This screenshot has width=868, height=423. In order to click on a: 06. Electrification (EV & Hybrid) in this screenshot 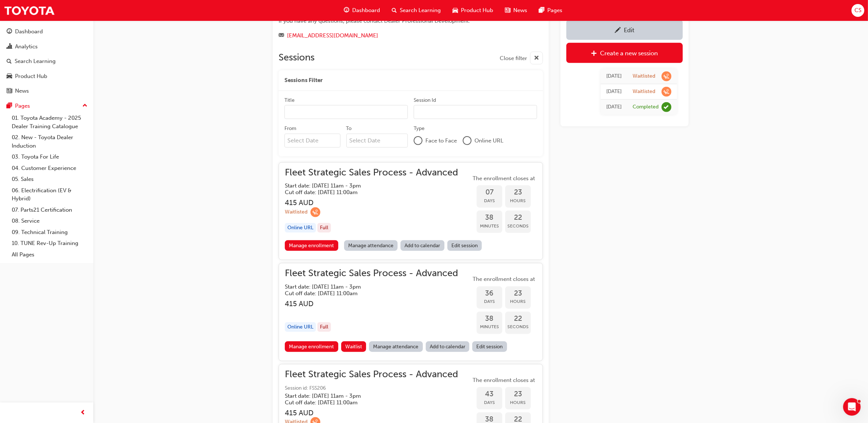, I will do `click(49, 194)`.